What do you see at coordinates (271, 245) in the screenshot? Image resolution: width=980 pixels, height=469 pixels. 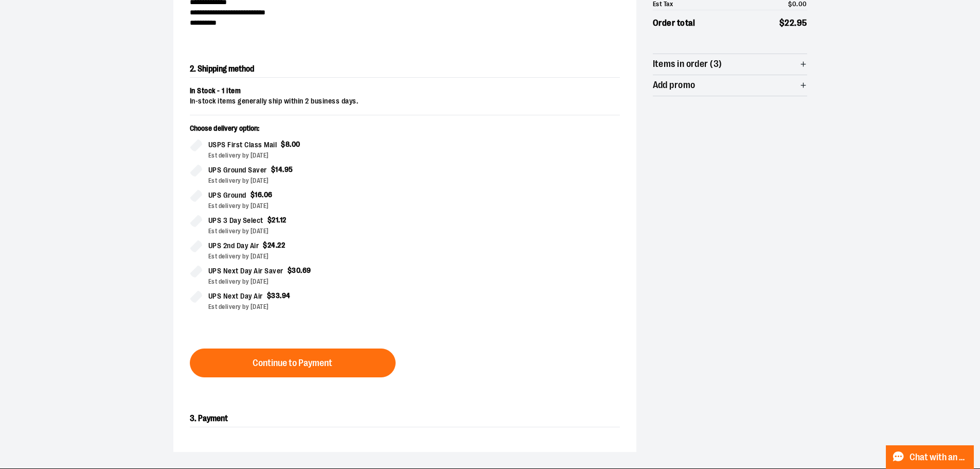 I see `span: 24` at bounding box center [271, 245].